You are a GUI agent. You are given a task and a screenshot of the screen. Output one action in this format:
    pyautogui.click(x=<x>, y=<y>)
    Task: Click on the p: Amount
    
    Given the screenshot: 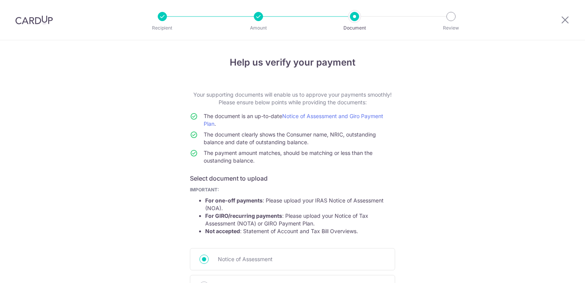 What is the action you would take?
    pyautogui.click(x=258, y=28)
    